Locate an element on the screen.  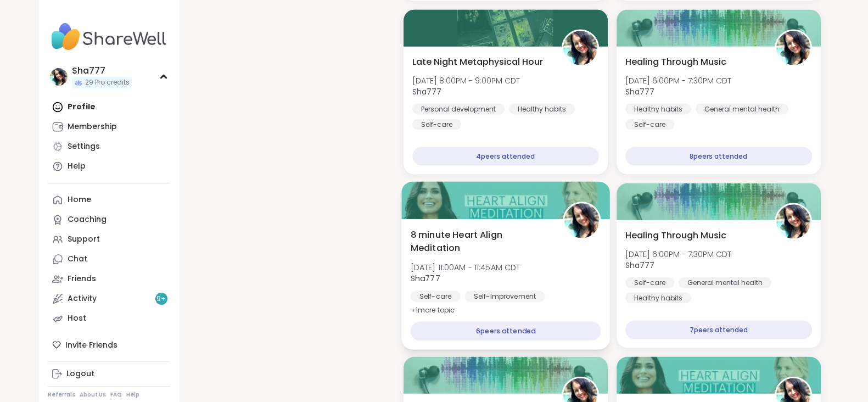
div: Self-Improvement is located at coordinates (505, 297).